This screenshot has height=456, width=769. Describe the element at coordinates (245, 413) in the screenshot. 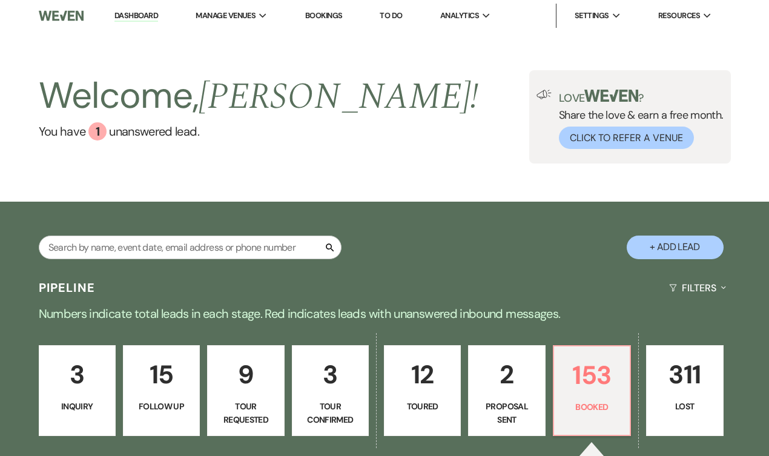

I see `p: Tour Requested` at that location.